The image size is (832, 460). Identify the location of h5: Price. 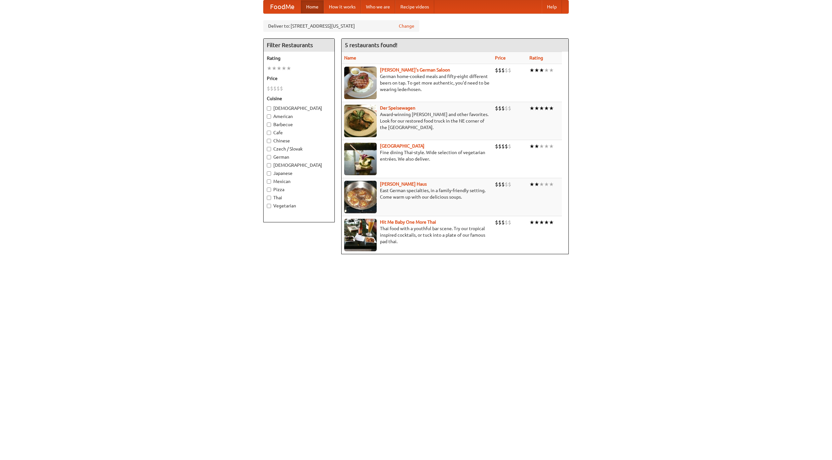
(299, 78).